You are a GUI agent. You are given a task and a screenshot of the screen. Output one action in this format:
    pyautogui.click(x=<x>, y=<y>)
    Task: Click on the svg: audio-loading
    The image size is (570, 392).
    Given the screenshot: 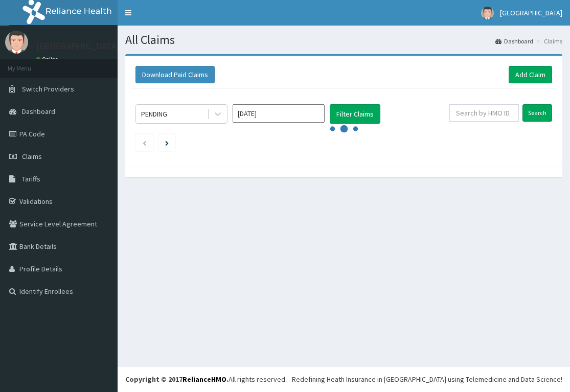 What is the action you would take?
    pyautogui.click(x=344, y=129)
    